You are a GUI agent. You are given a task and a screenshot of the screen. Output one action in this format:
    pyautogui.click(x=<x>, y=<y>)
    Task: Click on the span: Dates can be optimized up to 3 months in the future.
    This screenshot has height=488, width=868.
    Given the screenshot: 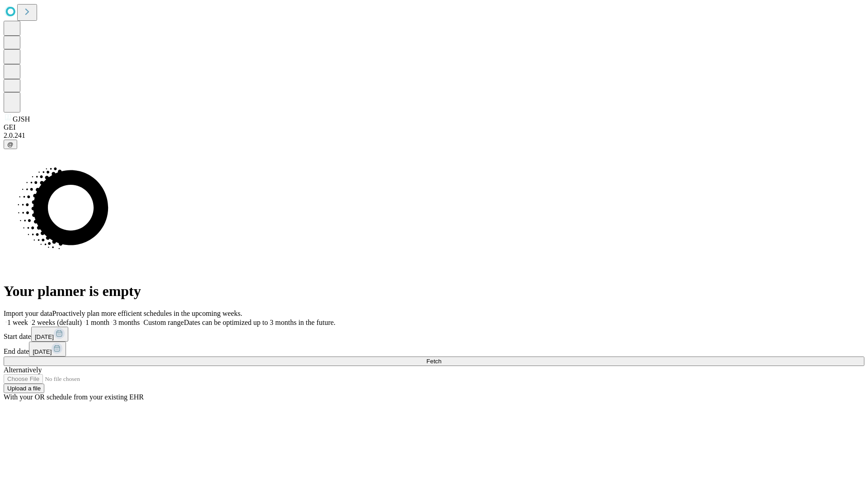 What is the action you would take?
    pyautogui.click(x=259, y=323)
    